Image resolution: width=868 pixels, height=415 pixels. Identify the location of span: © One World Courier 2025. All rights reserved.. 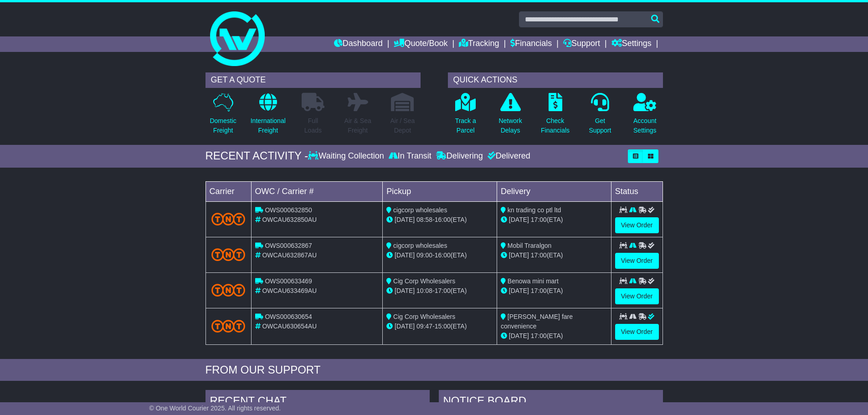
(215, 408).